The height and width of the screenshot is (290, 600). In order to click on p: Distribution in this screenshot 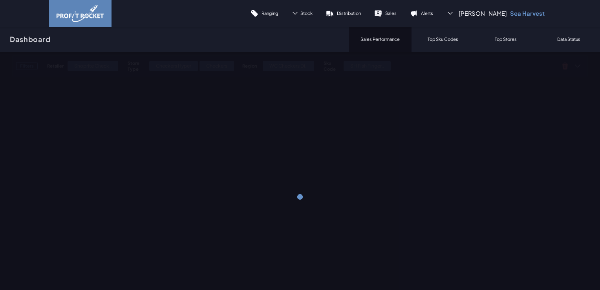, I will do `click(348, 13)`.